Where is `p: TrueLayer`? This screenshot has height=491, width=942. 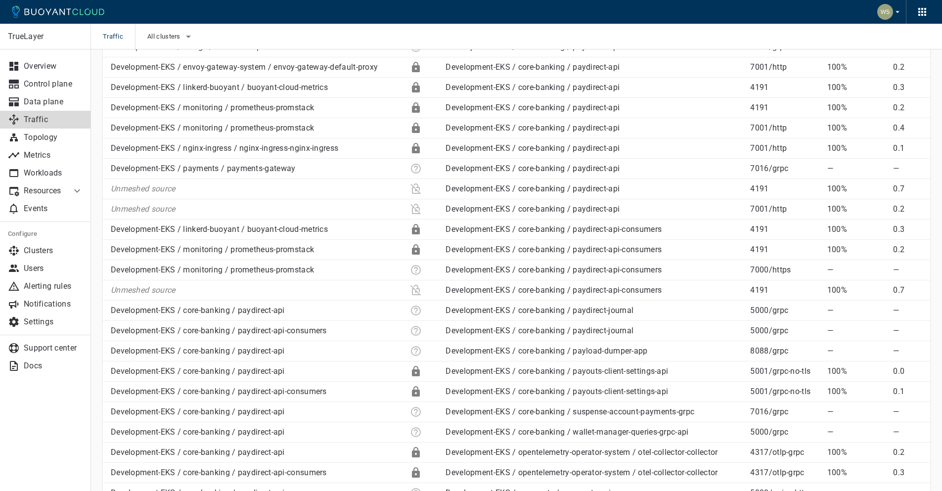
p: TrueLayer is located at coordinates (45, 37).